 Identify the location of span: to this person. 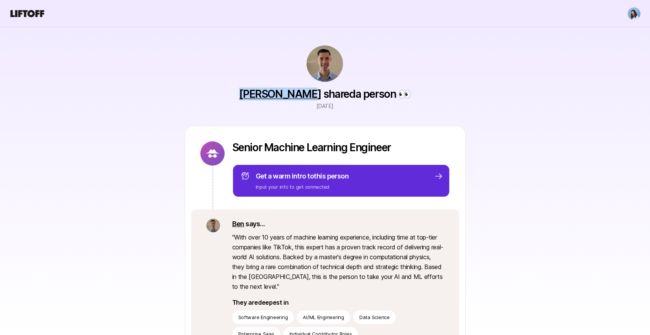
(328, 176).